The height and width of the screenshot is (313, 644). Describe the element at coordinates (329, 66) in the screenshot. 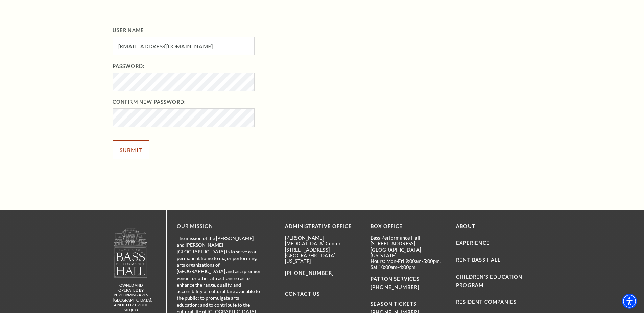

I see `label: Password:` at that location.